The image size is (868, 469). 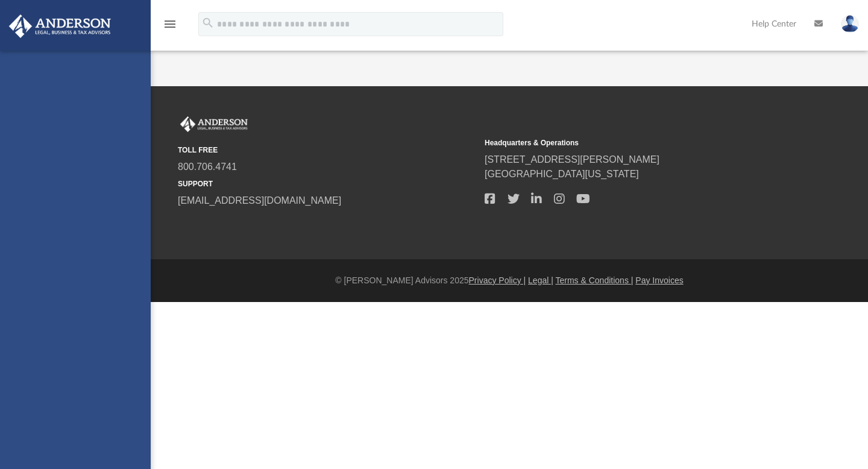 What do you see at coordinates (498, 280) in the screenshot?
I see `a: Privacy Policy |` at bounding box center [498, 280].